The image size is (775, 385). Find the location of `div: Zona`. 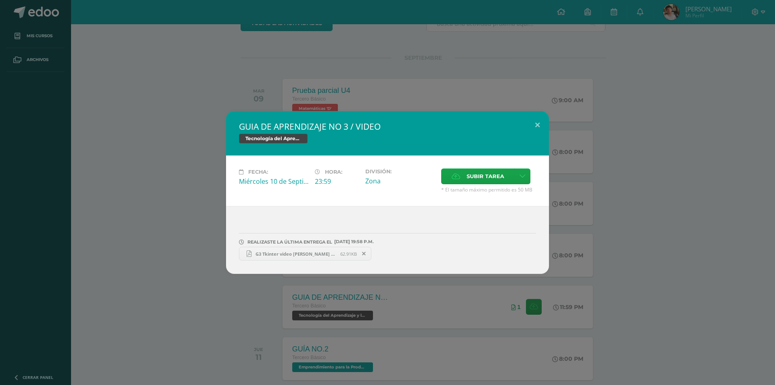

div: Zona is located at coordinates (400, 181).